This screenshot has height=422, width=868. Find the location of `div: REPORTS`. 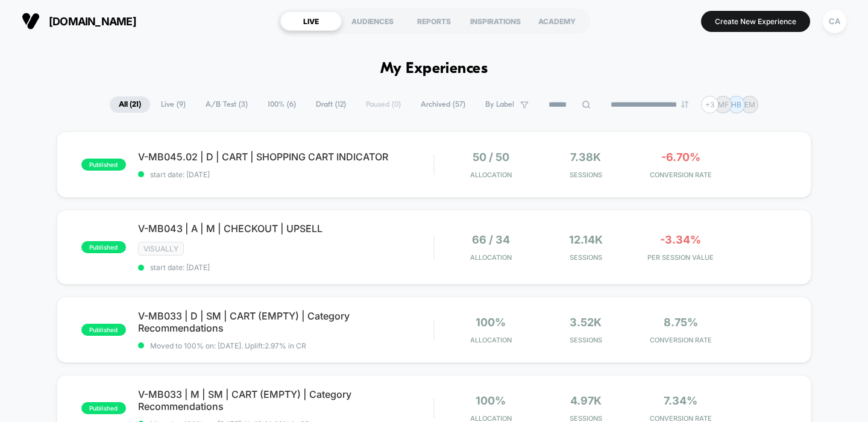

div: REPORTS is located at coordinates (434, 21).